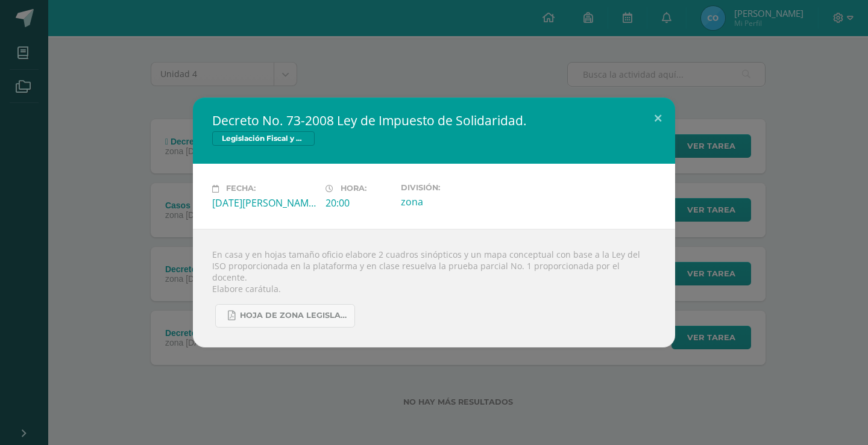 The height and width of the screenshot is (445, 868). Describe the element at coordinates (453, 187) in the screenshot. I see `label: División:` at that location.